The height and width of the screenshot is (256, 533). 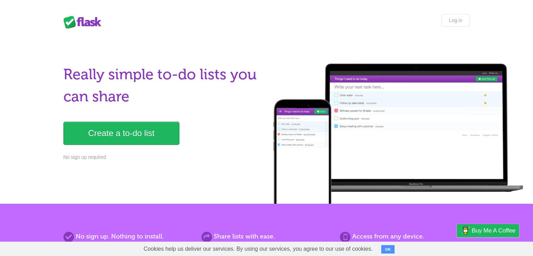 I want to click on span: Buy me a coffee, so click(x=494, y=230).